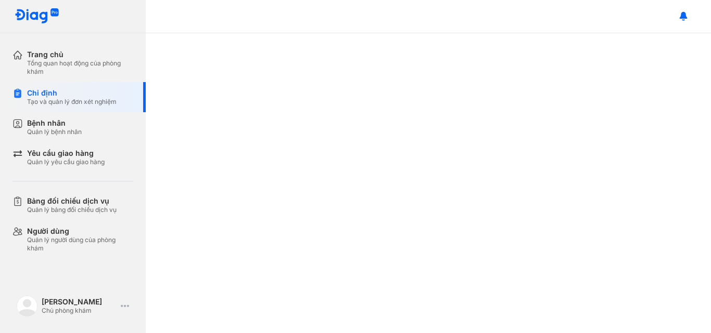 The width and height of the screenshot is (711, 333). I want to click on div: Người dùng, so click(80, 231).